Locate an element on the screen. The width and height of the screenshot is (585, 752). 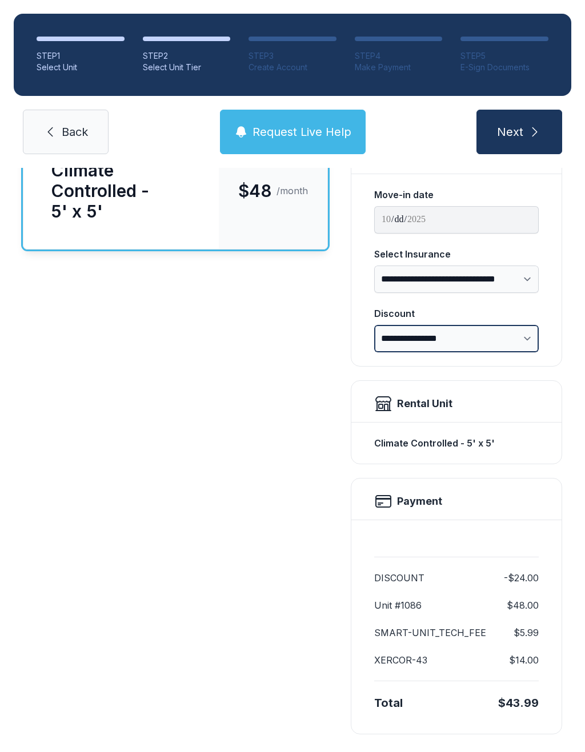
span: Back is located at coordinates (75, 132).